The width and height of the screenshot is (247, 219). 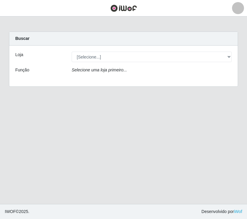 I want to click on a: iWof, so click(x=238, y=212).